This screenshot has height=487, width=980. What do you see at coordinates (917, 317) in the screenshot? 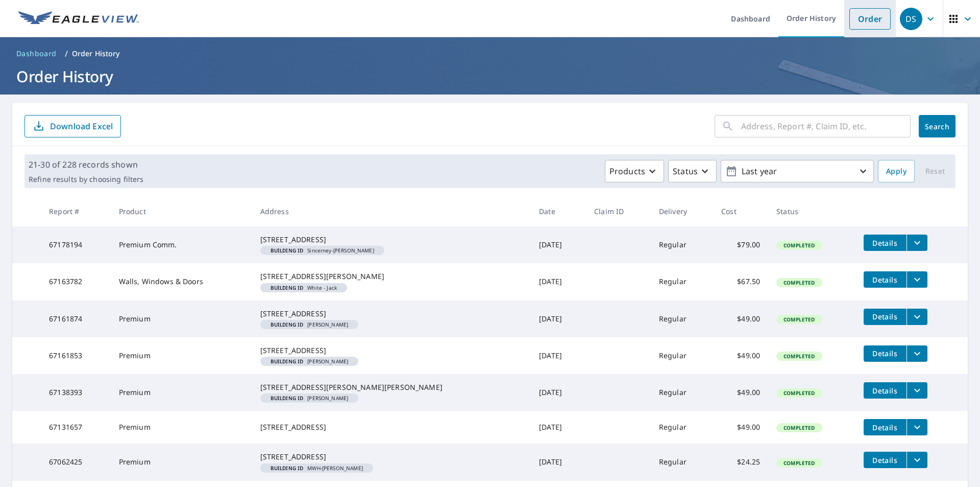
I see `button: filesDropdownBtn-67161874` at bounding box center [917, 317].